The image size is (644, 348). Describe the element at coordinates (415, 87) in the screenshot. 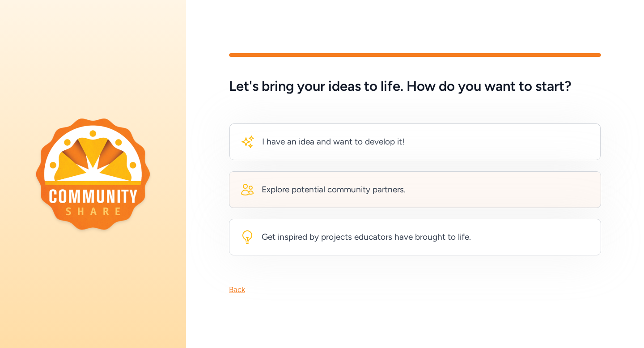

I see `h5: Let's bring your ideas to life. How do you want to start?` at that location.